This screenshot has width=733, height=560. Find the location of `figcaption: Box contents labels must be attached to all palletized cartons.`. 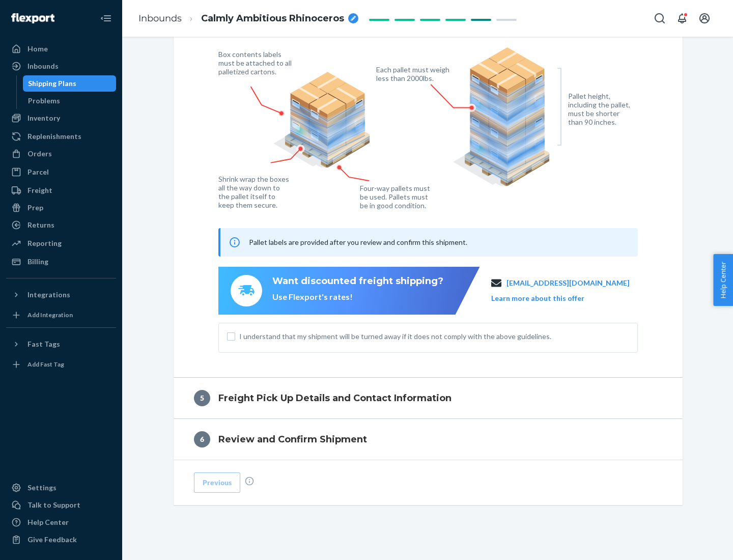

figcaption: Box contents labels must be attached to all palletized cartons. is located at coordinates (256, 62).